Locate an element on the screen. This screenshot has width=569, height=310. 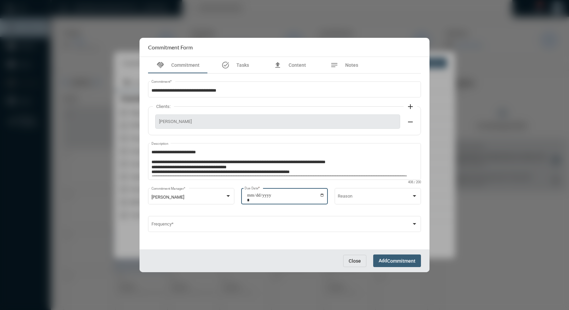
label: Clients: is located at coordinates (163, 106).